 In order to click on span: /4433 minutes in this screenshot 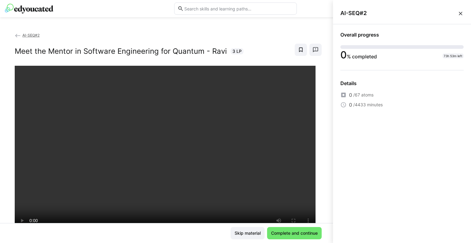, I will do `click(368, 105)`.